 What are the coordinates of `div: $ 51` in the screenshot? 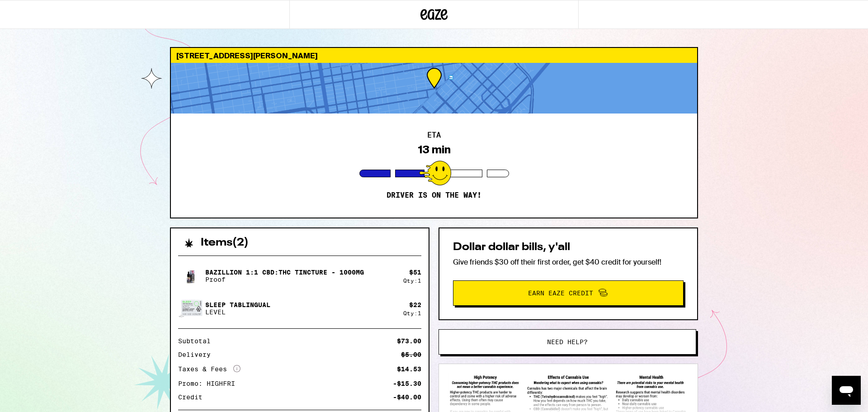 It's located at (415, 273).